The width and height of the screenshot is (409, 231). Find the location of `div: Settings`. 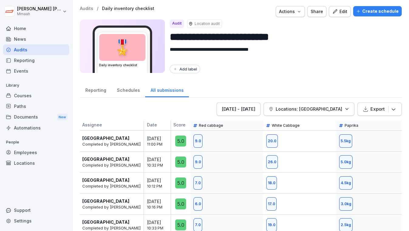

div: Settings is located at coordinates (36, 221).